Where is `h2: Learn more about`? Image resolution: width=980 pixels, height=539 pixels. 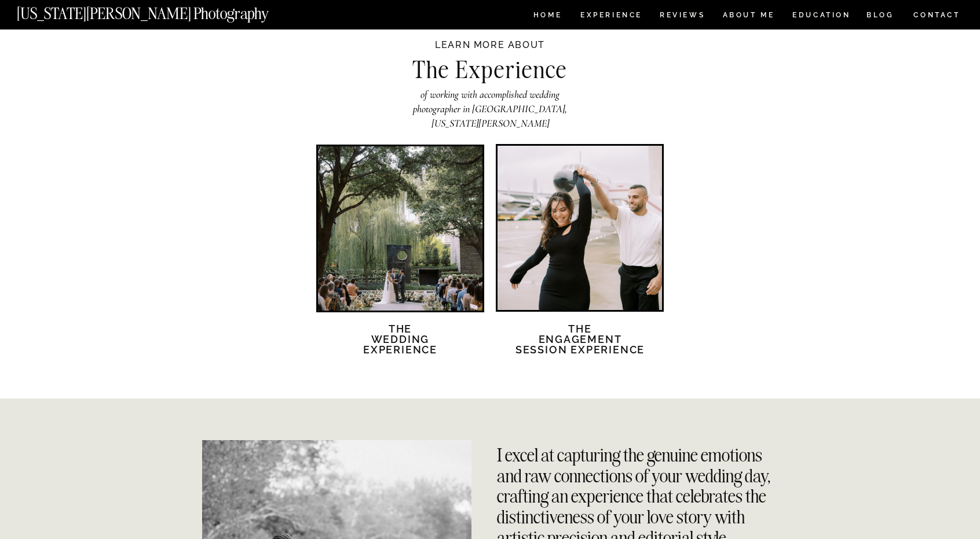 h2: Learn more about is located at coordinates (490, 44).